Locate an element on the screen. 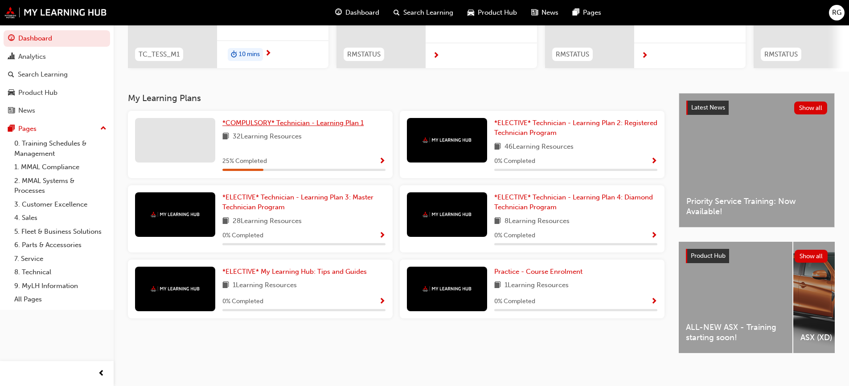 The image size is (849, 386). a: *COMPULSORY* Technician - Learning Plan 1 is located at coordinates (295, 123).